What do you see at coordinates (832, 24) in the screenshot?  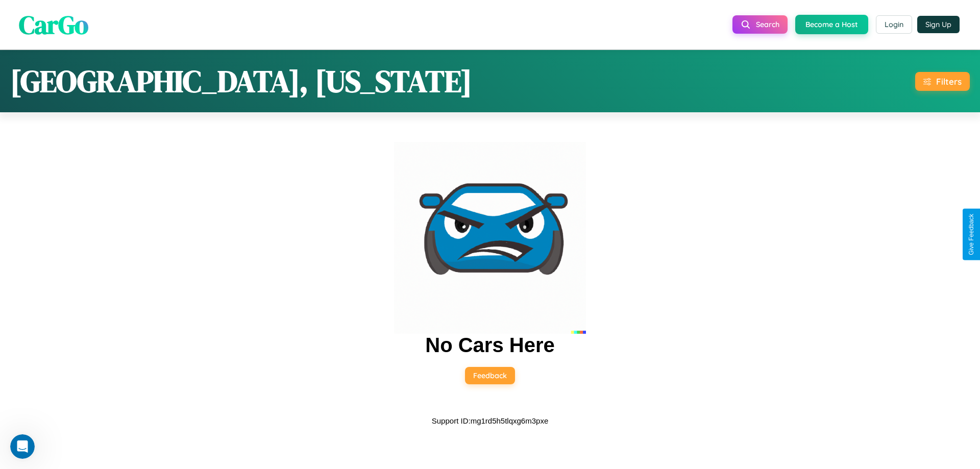 I see `button: Become a Host` at bounding box center [832, 24].